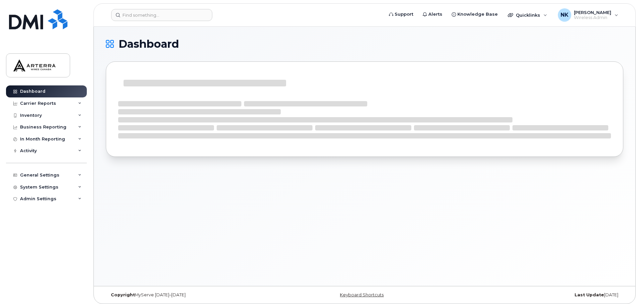 The height and width of the screenshot is (304, 639). I want to click on a: Keyboard Shortcuts, so click(362, 295).